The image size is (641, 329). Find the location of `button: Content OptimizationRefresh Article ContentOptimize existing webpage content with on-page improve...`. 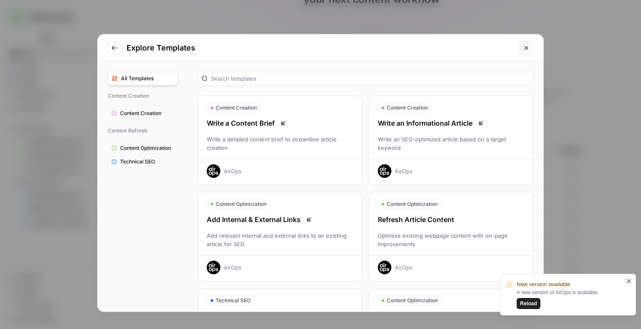

button: Content OptimizationRefresh Article ContentOptimize existing webpage content with on-page improve... is located at coordinates (451, 236).